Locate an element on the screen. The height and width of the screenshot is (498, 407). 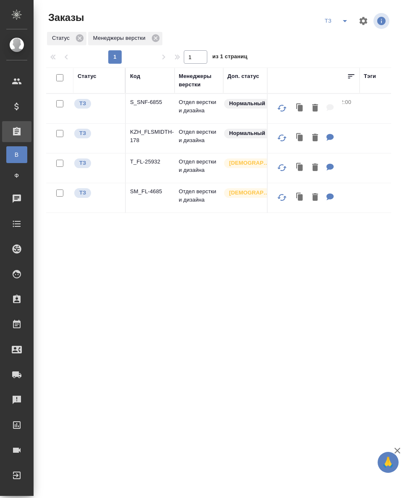
p: SM_FL-4685 is located at coordinates (150, 192).